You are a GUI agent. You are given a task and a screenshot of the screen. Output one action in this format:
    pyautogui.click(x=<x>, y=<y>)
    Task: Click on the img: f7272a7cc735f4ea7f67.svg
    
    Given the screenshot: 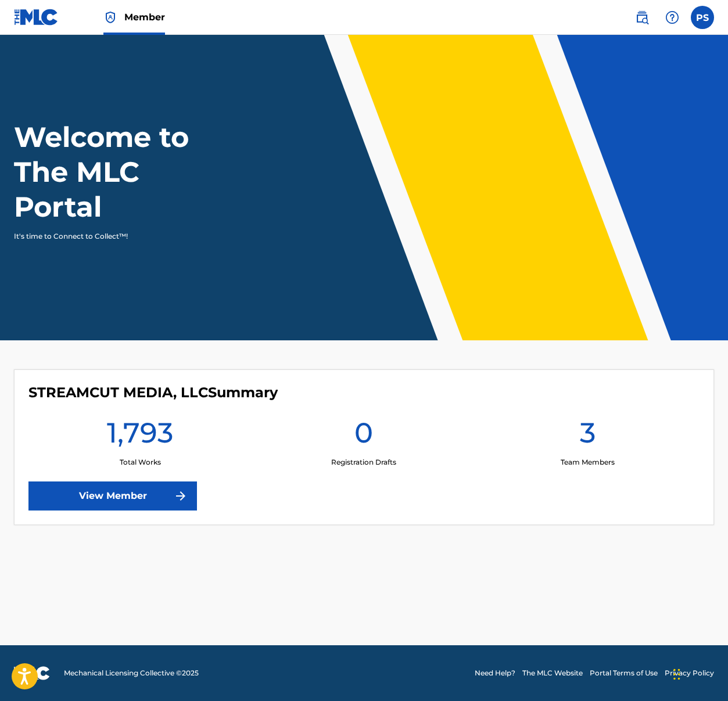 What is the action you would take?
    pyautogui.click(x=181, y=496)
    